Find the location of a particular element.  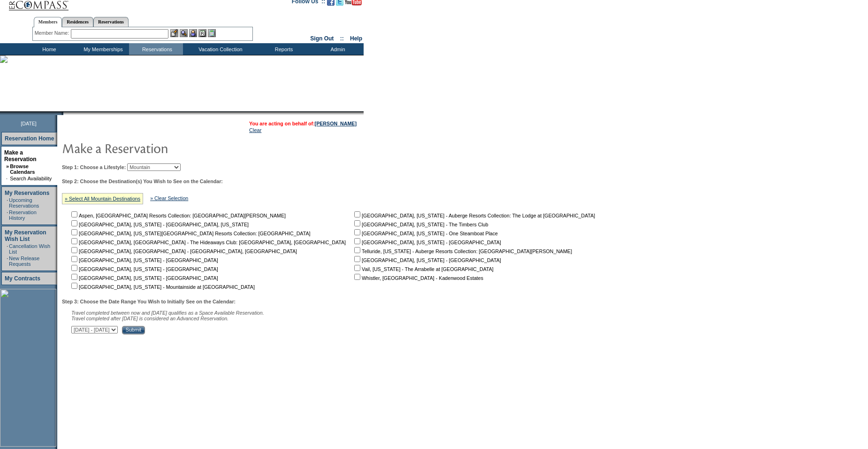

img: promoShadowLeftCorner.gif is located at coordinates (62, 113).